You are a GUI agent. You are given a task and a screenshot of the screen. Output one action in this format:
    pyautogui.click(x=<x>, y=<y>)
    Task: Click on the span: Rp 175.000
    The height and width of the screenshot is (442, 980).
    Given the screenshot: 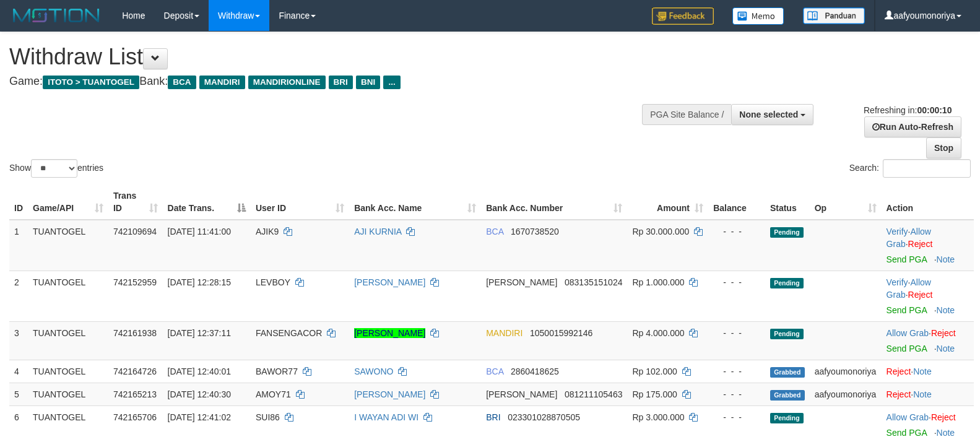 What is the action you would take?
    pyautogui.click(x=654, y=394)
    